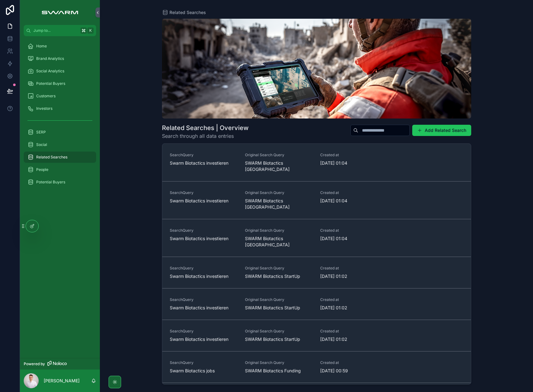 The image size is (533, 392). What do you see at coordinates (55, 31) in the screenshot?
I see `span: Jump to...` at bounding box center [55, 31].